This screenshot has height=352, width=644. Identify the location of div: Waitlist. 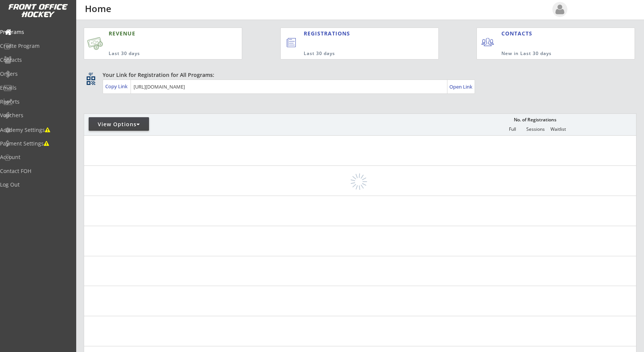
(558, 129).